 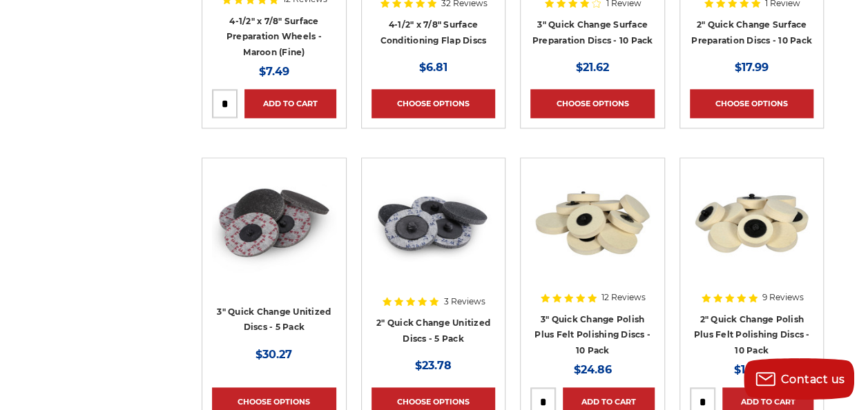 What do you see at coordinates (592, 67) in the screenshot?
I see `span: $21.62` at bounding box center [592, 67].